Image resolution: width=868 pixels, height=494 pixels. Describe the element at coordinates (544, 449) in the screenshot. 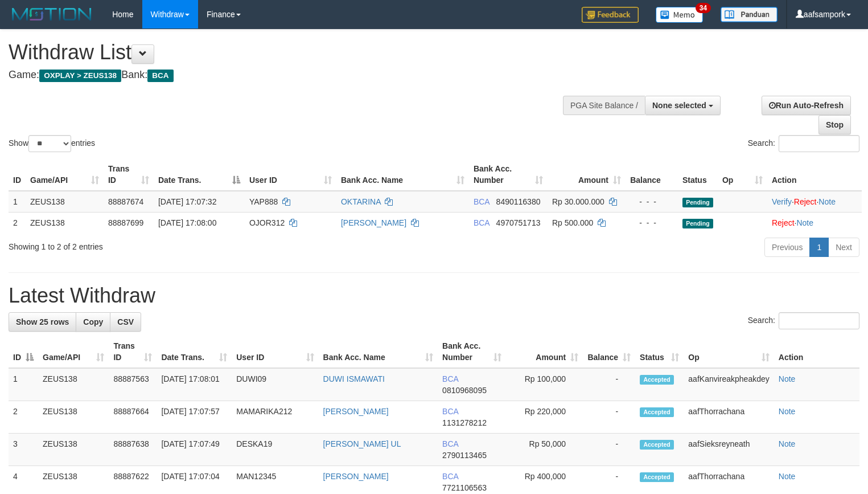

I see `td: Rp 50,000` at that location.